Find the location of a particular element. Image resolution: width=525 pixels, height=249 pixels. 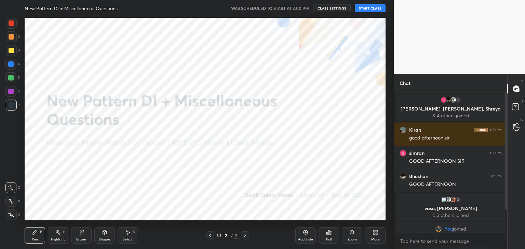

span: joined is located at coordinates (459, 229).